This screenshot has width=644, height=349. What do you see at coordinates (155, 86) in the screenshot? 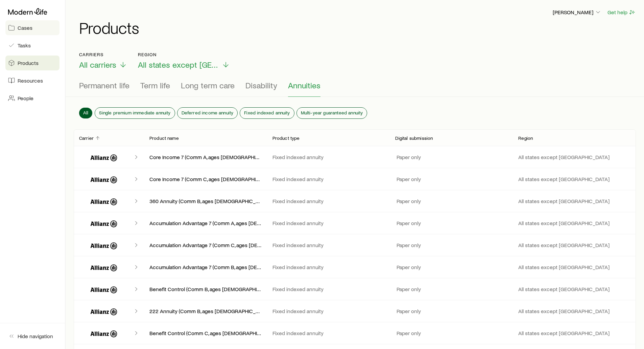
I see `span: Term life` at bounding box center [155, 86].